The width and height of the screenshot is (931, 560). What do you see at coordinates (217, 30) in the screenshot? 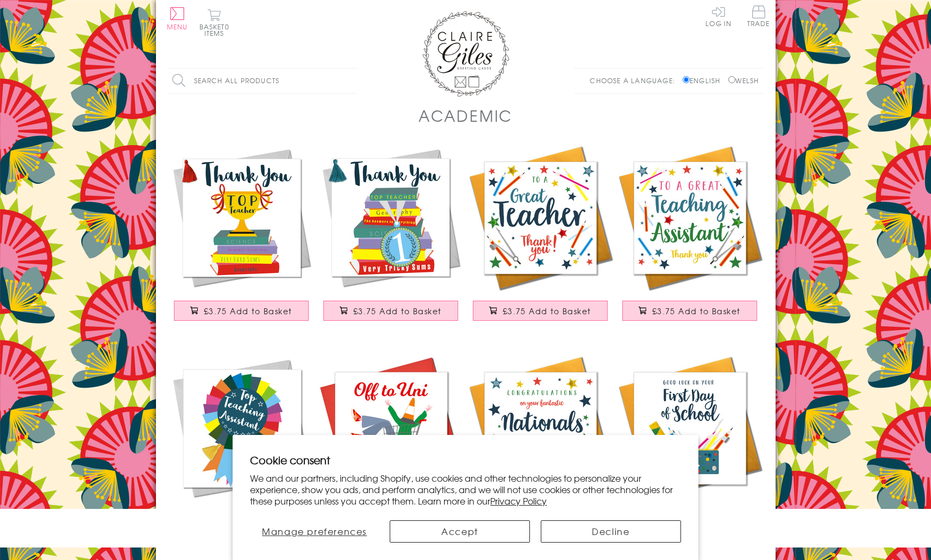
I see `span: 0 items` at bounding box center [217, 30].